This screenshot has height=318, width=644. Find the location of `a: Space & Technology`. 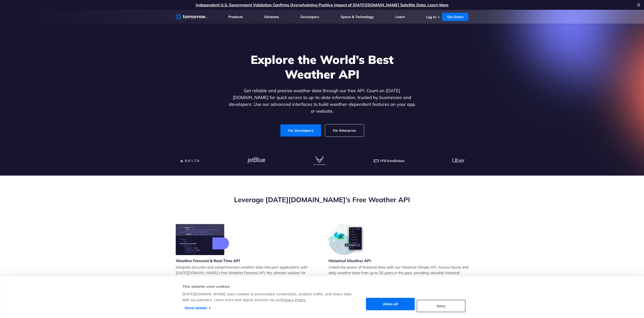

a: Space & Technology is located at coordinates (357, 16).